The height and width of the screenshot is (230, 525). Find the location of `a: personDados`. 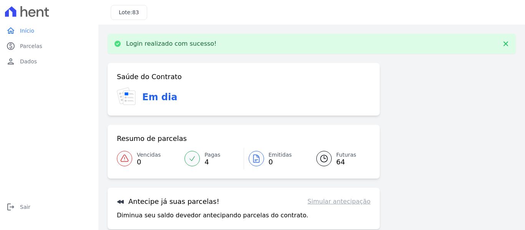

a: personDados is located at coordinates (49, 62).